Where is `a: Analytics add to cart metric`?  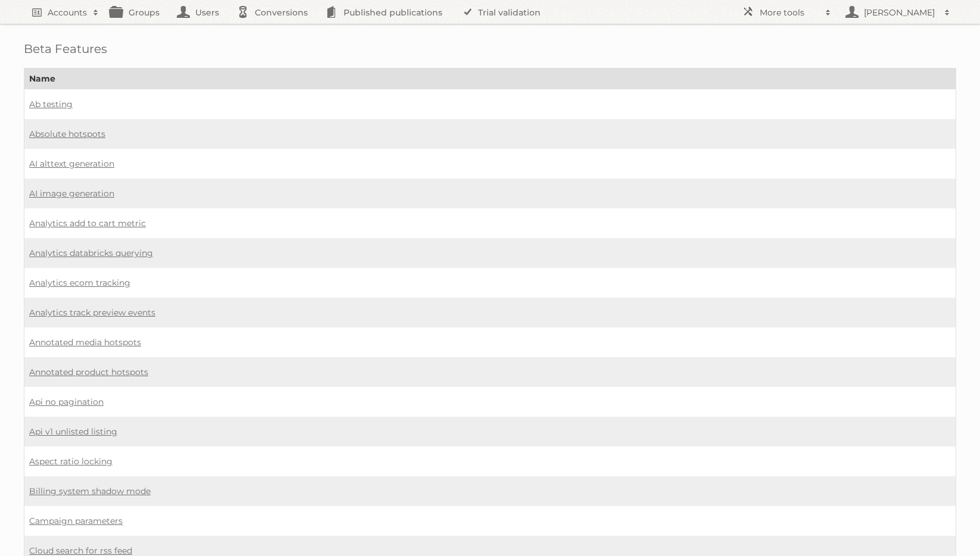
a: Analytics add to cart metric is located at coordinates (88, 223).